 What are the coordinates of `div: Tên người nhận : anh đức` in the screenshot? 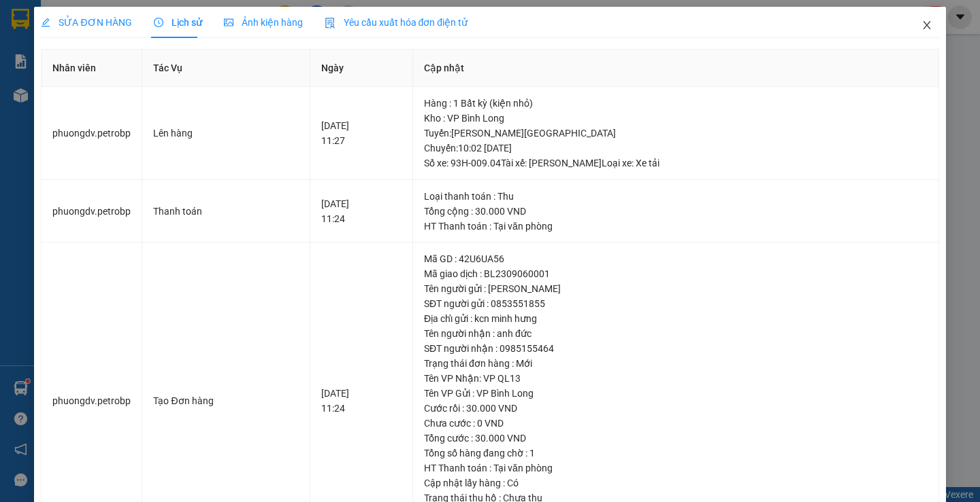 It's located at (676, 334).